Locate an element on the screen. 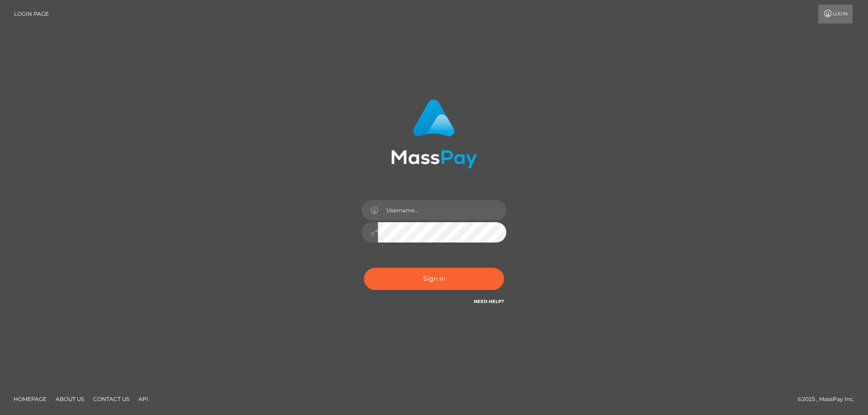 This screenshot has width=868, height=415. a: Need Help? is located at coordinates (489, 302).